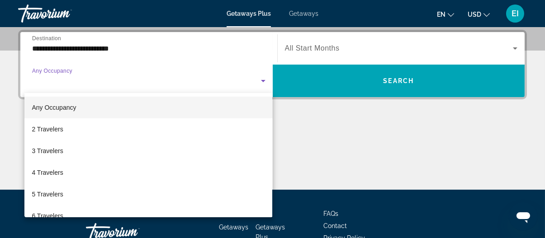 Image resolution: width=545 pixels, height=238 pixels. Describe the element at coordinates (54, 108) in the screenshot. I see `span: Any Occupancy` at that location.